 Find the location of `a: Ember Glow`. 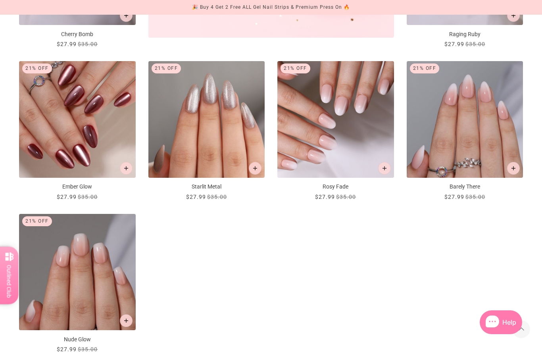

a: Ember Glow is located at coordinates (77, 131).